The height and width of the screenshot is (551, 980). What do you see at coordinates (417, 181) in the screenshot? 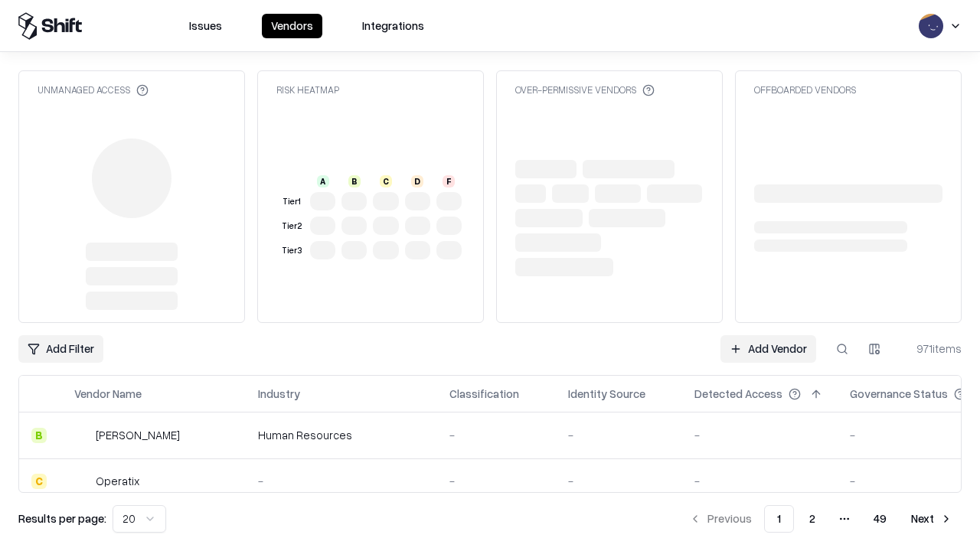
I see `div: D` at bounding box center [417, 181].